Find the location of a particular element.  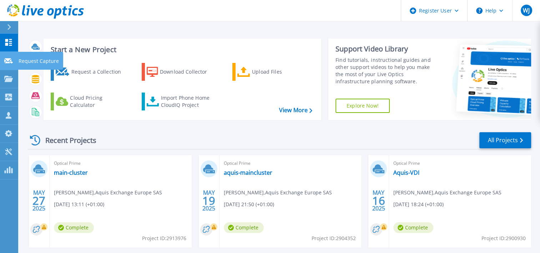

span: Project ID: 2913976 is located at coordinates (164, 238).